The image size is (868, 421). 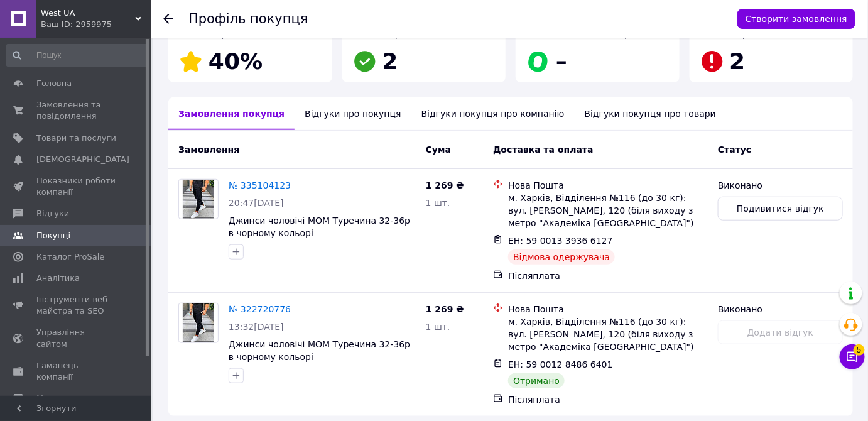 What do you see at coordinates (860, 350) in the screenshot?
I see `span: 5` at bounding box center [860, 350].